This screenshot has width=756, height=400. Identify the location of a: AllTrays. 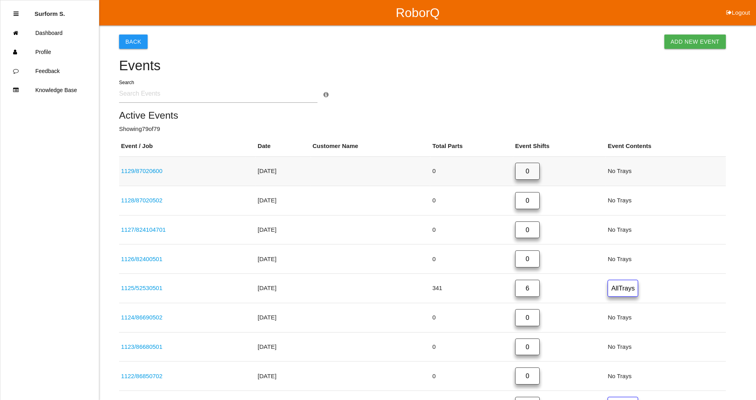
(622, 288).